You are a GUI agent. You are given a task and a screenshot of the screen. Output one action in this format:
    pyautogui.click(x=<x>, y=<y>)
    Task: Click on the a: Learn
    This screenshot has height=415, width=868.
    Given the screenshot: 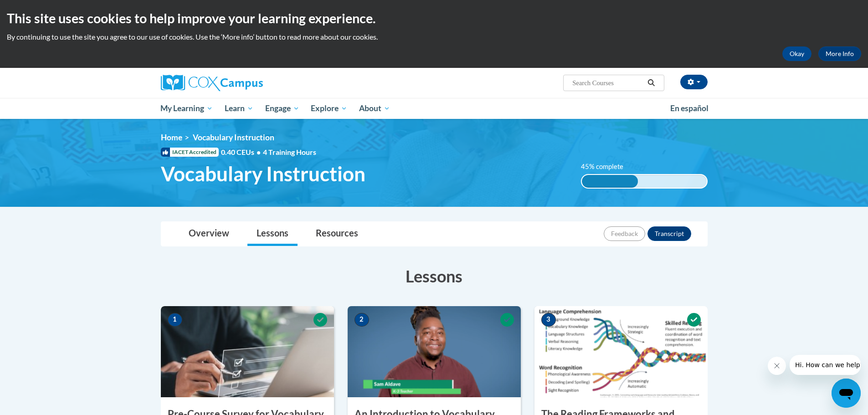 What is the action you would take?
    pyautogui.click(x=239, y=109)
    